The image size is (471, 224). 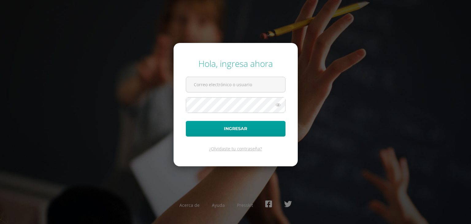 What do you see at coordinates (189, 205) in the screenshot?
I see `a: Acerca de` at bounding box center [189, 205].